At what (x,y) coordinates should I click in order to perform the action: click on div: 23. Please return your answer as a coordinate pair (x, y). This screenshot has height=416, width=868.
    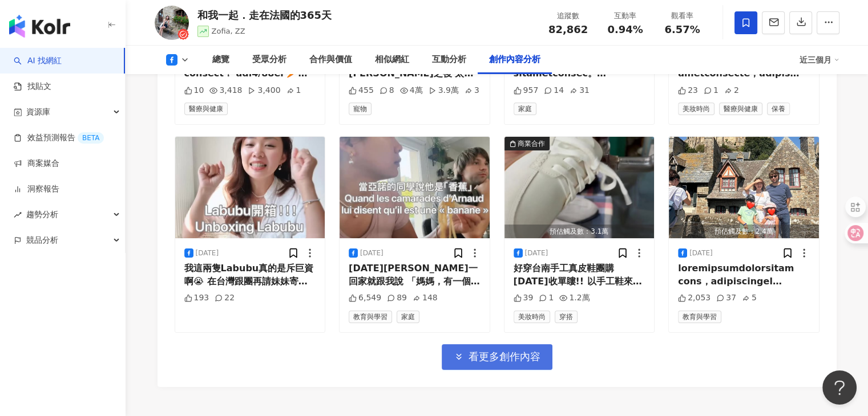
    Looking at the image, I should click on (687, 90).